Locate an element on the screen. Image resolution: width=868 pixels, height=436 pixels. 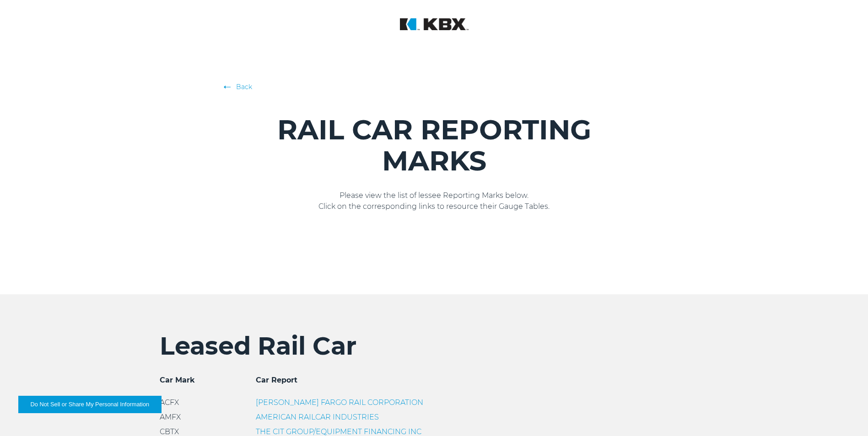
span: AMFX is located at coordinates (170, 416).